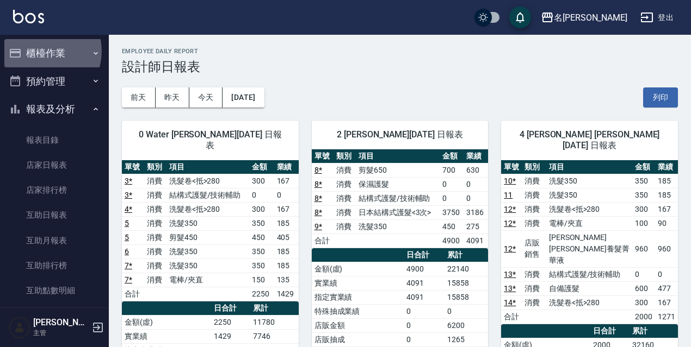 Image resolution: width=691 pixels, height=347 pixels. Describe the element at coordinates (400, 67) in the screenshot. I see `h3: 設計師日報表` at that location.